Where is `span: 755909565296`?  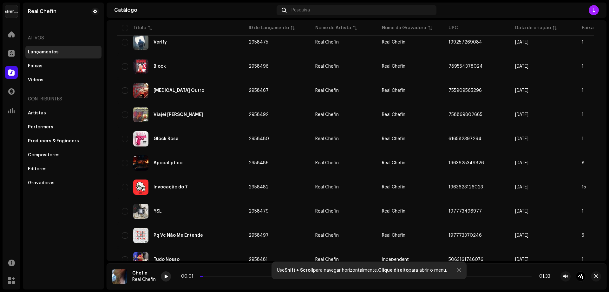 span: 755909565296 is located at coordinates (465, 90).